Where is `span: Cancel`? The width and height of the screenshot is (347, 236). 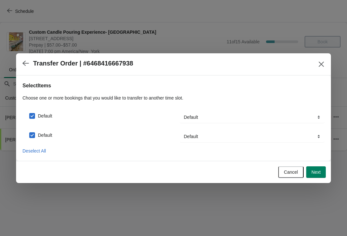
span: Cancel is located at coordinates (291, 172).